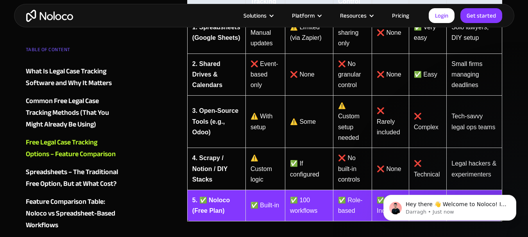  Describe the element at coordinates (210, 169) in the screenshot. I see `strong: 4. Scrapy / Notion / DIY Stacks` at that location.